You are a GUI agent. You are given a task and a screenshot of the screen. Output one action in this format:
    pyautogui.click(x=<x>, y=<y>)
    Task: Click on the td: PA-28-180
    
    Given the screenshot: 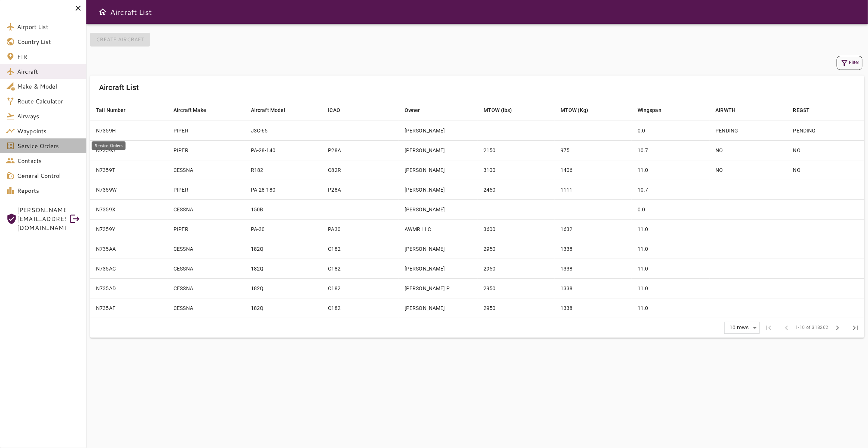 What is the action you would take?
    pyautogui.click(x=284, y=190)
    